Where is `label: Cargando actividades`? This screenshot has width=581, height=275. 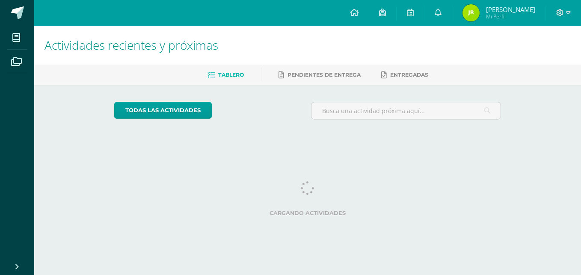 label: Cargando actividades is located at coordinates (307, 213).